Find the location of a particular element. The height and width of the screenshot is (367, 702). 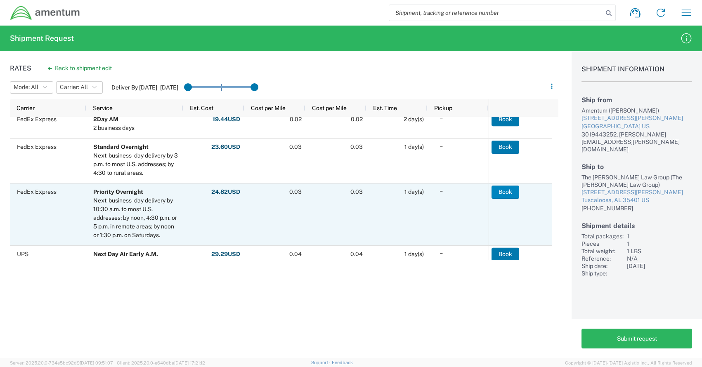

h1: Shipment Information is located at coordinates (636, 73).